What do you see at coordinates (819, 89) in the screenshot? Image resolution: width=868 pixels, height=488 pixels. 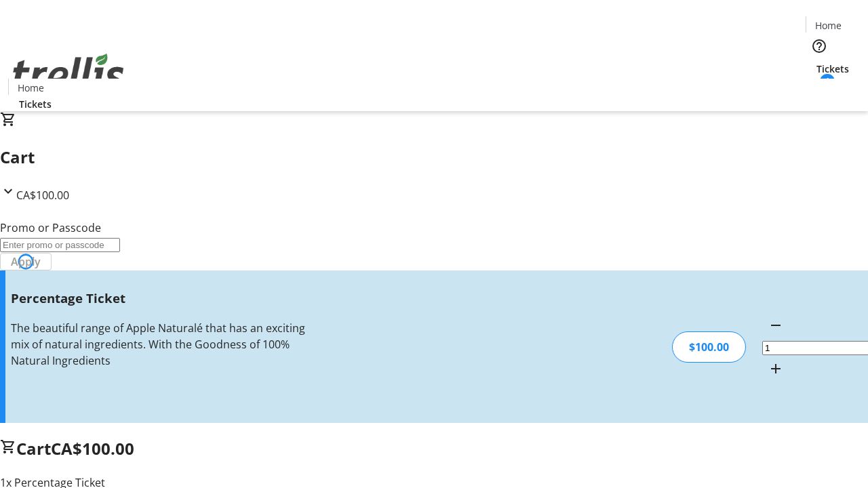 I see `button: Cart` at bounding box center [819, 89].